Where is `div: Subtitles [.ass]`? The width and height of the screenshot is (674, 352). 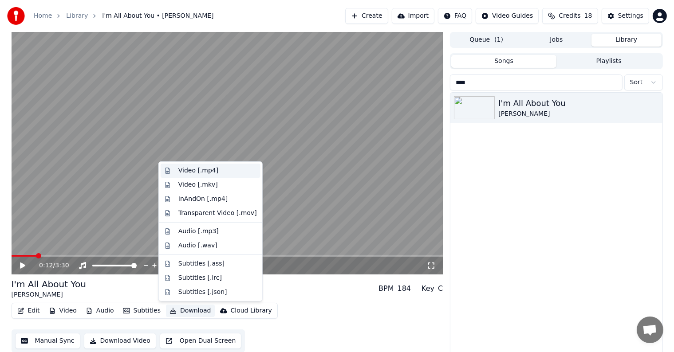
div: Subtitles [.ass] is located at coordinates (201, 264).